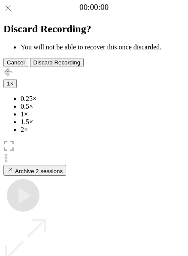 The image size is (188, 256). I want to click on button: Archive 2 sessions, so click(35, 170).